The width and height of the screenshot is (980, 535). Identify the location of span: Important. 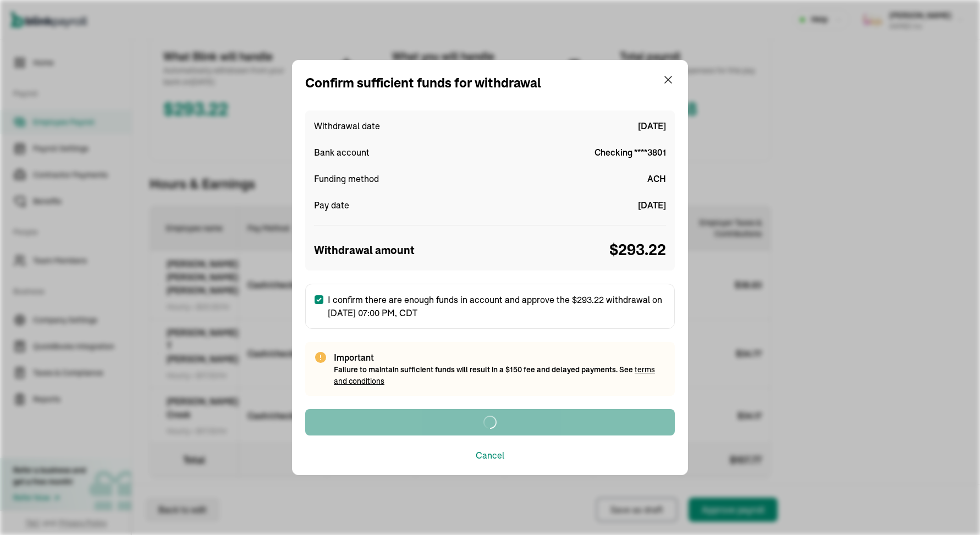
(500, 358).